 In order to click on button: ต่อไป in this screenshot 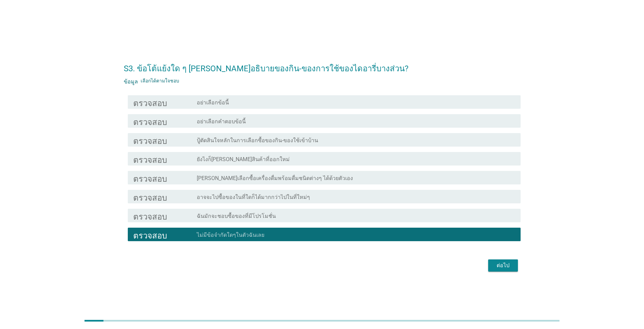, I will do `click(503, 266)`.